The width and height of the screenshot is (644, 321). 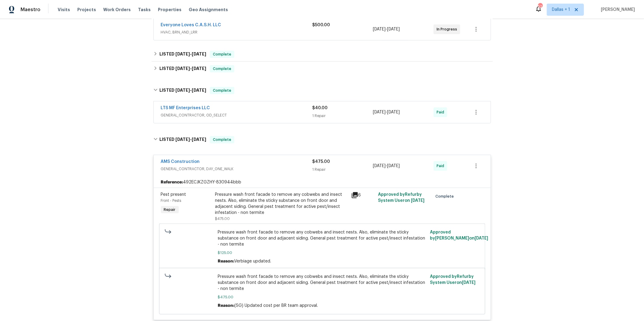 What do you see at coordinates (281, 204) in the screenshot?
I see `div: Pressure wash front facade to remove any cobwebs and insect nests. Also, eliminate the sticky sub...` at bounding box center [281, 204].